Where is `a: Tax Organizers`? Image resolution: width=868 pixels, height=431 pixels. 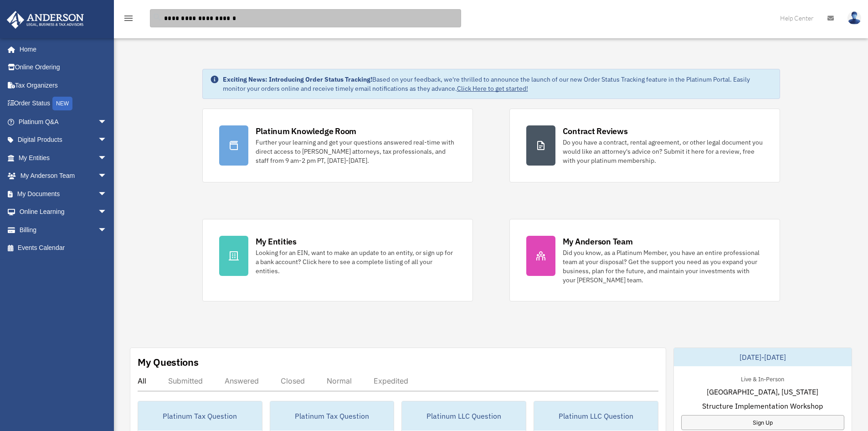
a: Tax Organizers is located at coordinates (63, 85).